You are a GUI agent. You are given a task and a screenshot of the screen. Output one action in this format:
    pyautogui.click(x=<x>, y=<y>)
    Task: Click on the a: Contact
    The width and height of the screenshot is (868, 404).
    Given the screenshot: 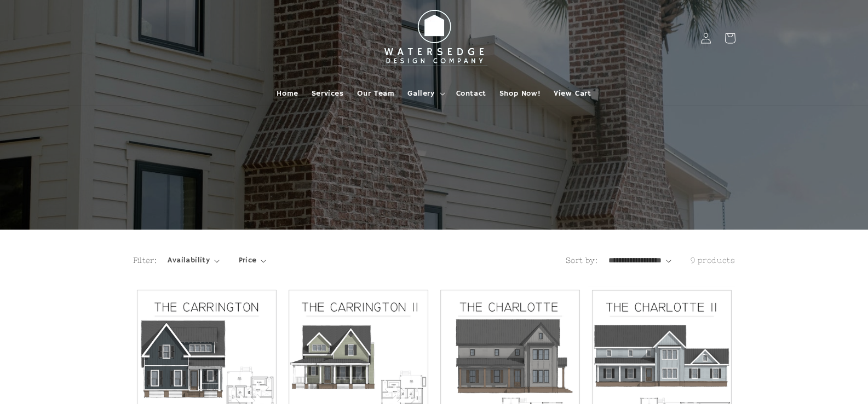 What is the action you would take?
    pyautogui.click(x=471, y=94)
    